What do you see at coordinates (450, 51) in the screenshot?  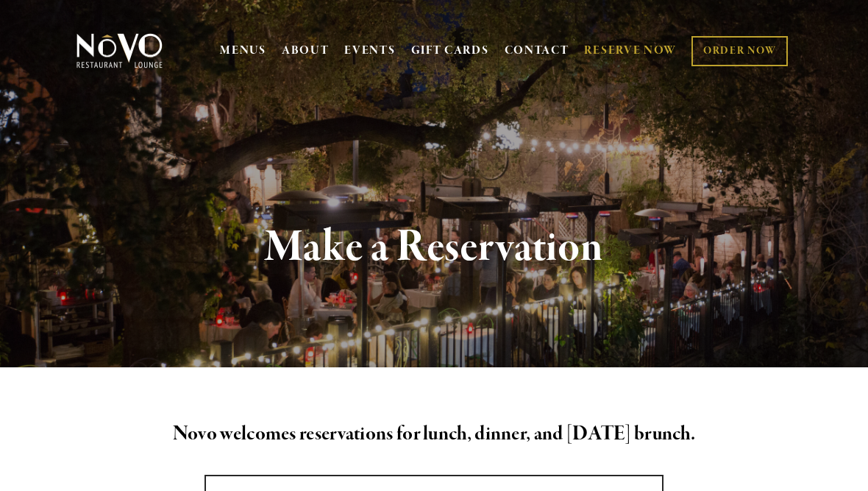 I see `a: GIFT CARDS` at bounding box center [450, 51].